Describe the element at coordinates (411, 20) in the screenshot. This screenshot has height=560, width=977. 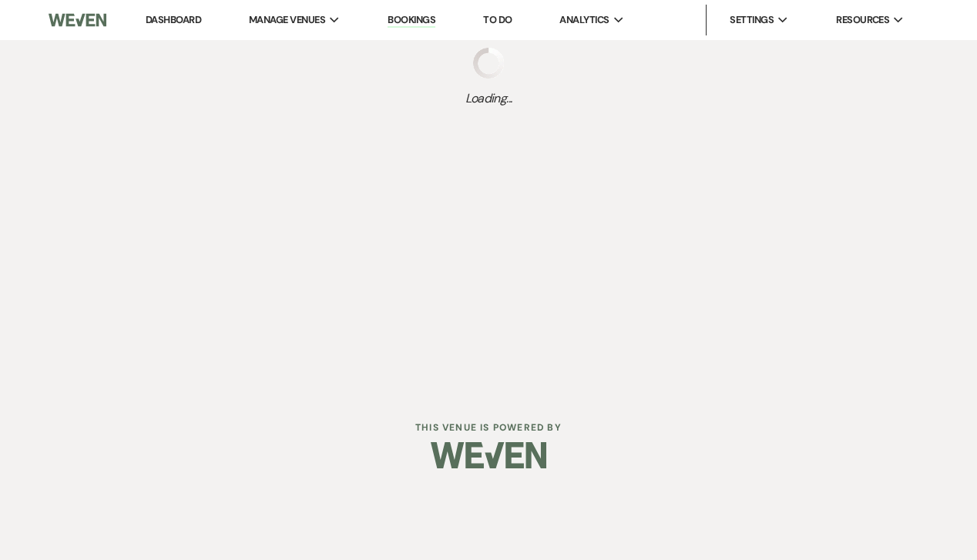
I see `a: Bookings` at that location.